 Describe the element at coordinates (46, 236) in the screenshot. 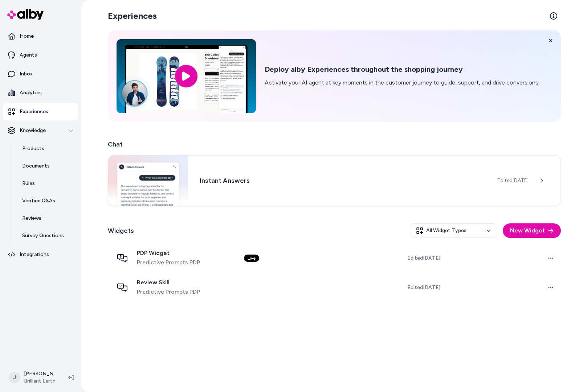

I see `a: Survey Questions` at that location.